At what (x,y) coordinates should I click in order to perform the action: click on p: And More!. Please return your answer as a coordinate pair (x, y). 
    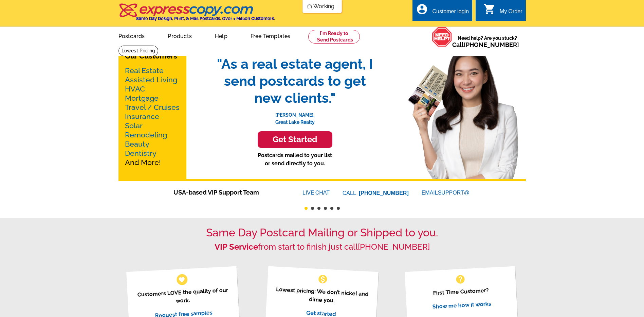
    Looking at the image, I should click on (152, 116).